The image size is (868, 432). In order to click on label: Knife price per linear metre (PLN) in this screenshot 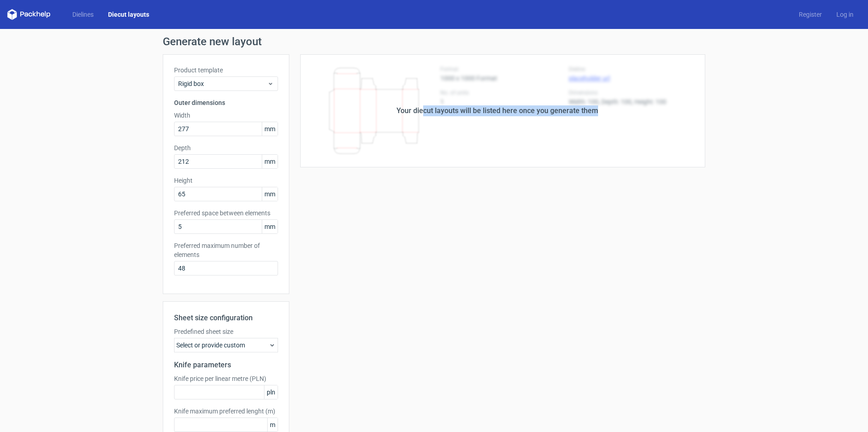, I will do `click(226, 379)`.